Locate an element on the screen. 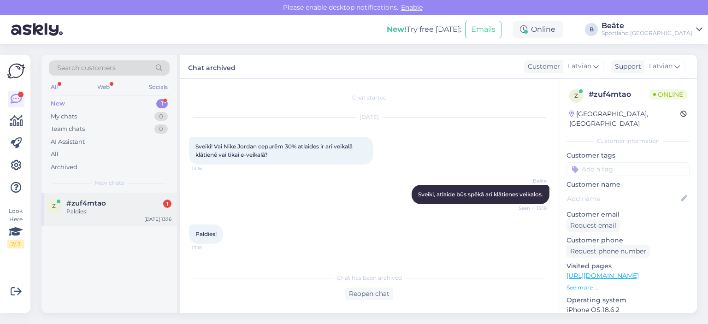  p: Customer name is located at coordinates (628, 184).